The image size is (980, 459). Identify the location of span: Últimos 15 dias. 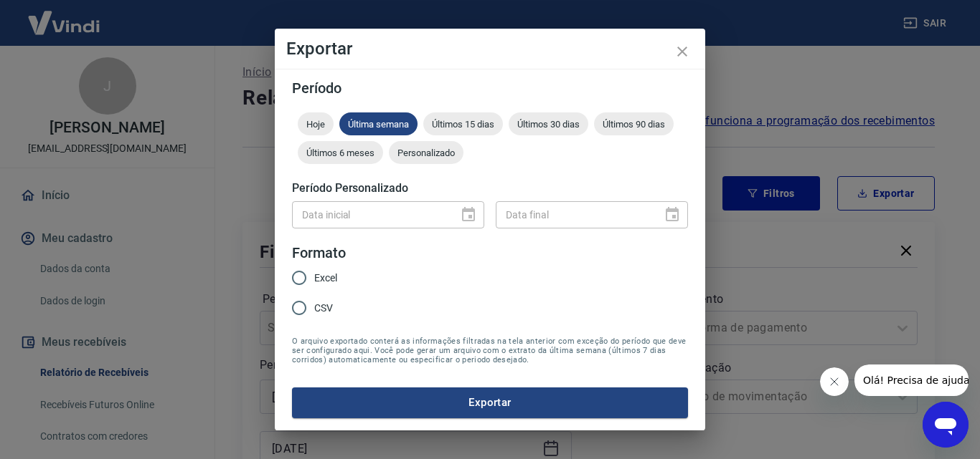
(462, 124).